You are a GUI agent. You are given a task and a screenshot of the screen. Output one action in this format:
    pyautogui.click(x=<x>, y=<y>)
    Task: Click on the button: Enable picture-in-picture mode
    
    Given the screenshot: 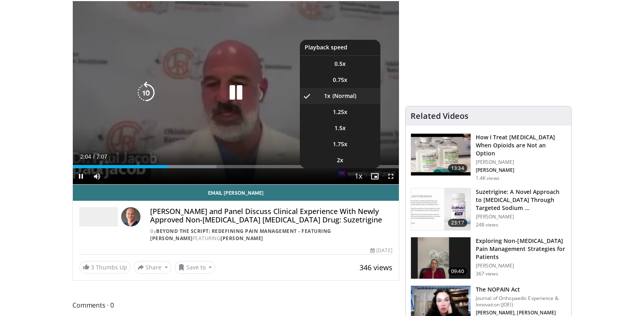 What is the action you would take?
    pyautogui.click(x=375, y=176)
    